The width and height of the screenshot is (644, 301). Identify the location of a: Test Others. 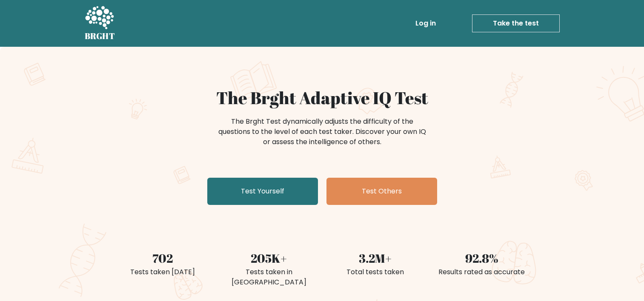
(382, 191).